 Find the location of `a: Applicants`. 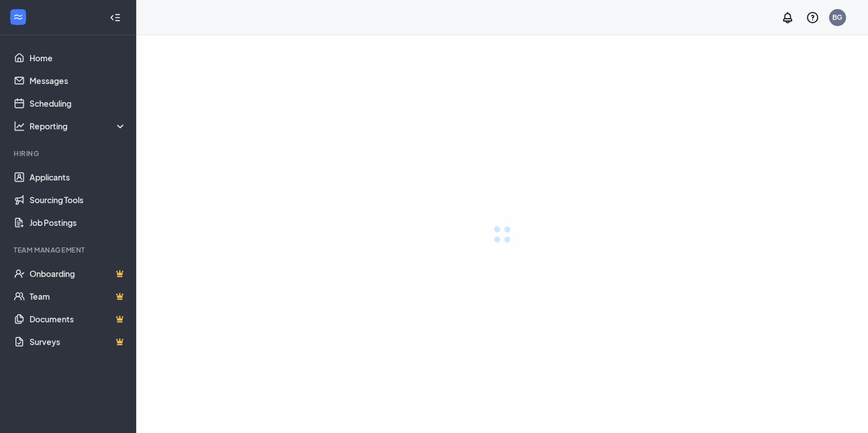

a: Applicants is located at coordinates (78, 177).